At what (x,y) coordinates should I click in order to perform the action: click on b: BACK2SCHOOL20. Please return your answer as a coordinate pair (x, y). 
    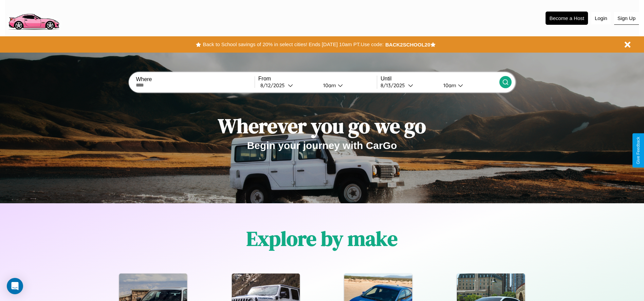
    Looking at the image, I should click on (408, 44).